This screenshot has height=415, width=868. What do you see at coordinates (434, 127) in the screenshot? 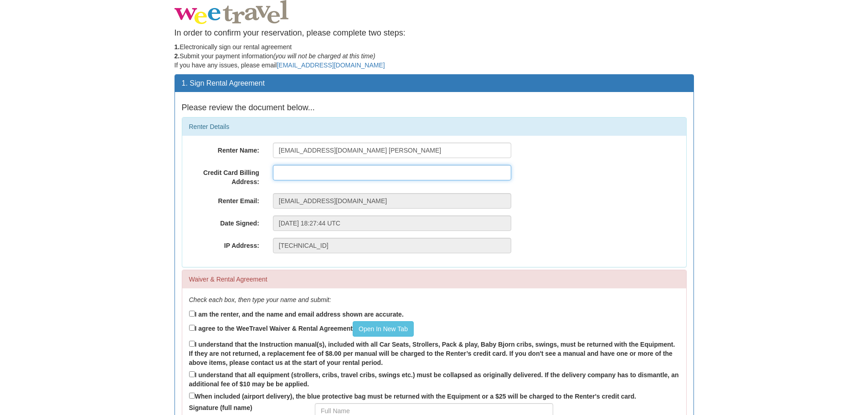
I see `div: Renter Details` at bounding box center [434, 127].